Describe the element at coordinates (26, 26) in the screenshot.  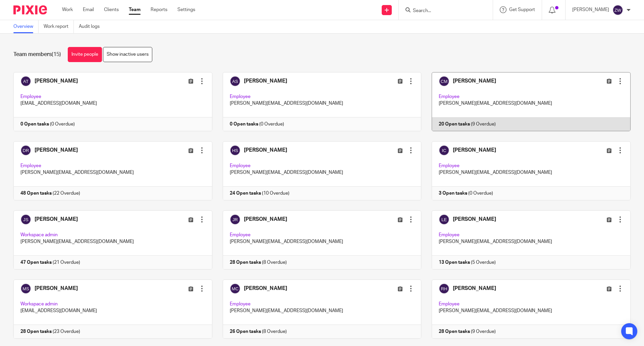
I see `a: Overview` at that location.